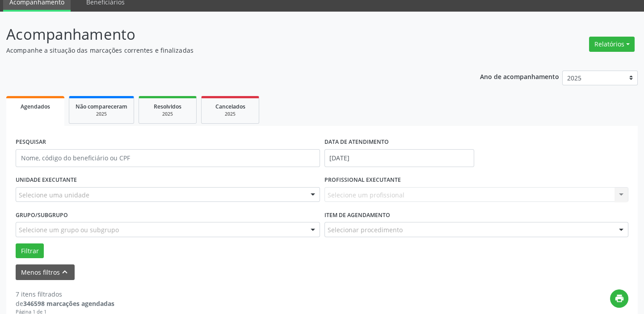  I want to click on button: print, so click(619, 299).